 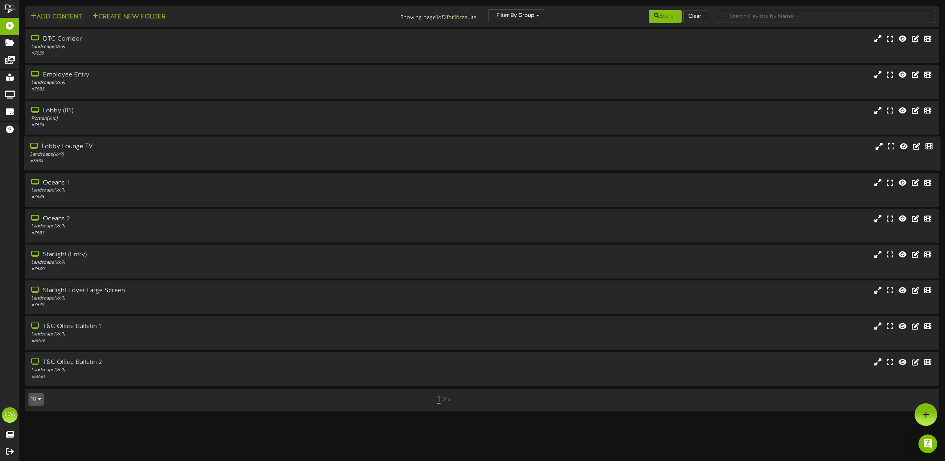 What do you see at coordinates (694, 16) in the screenshot?
I see `button: Clear` at bounding box center [694, 16].